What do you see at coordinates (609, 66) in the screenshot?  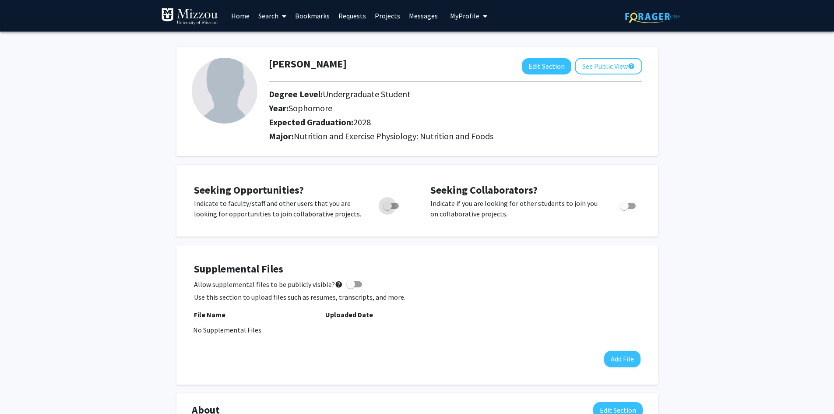 I see `button: See Public View` at bounding box center [609, 66].